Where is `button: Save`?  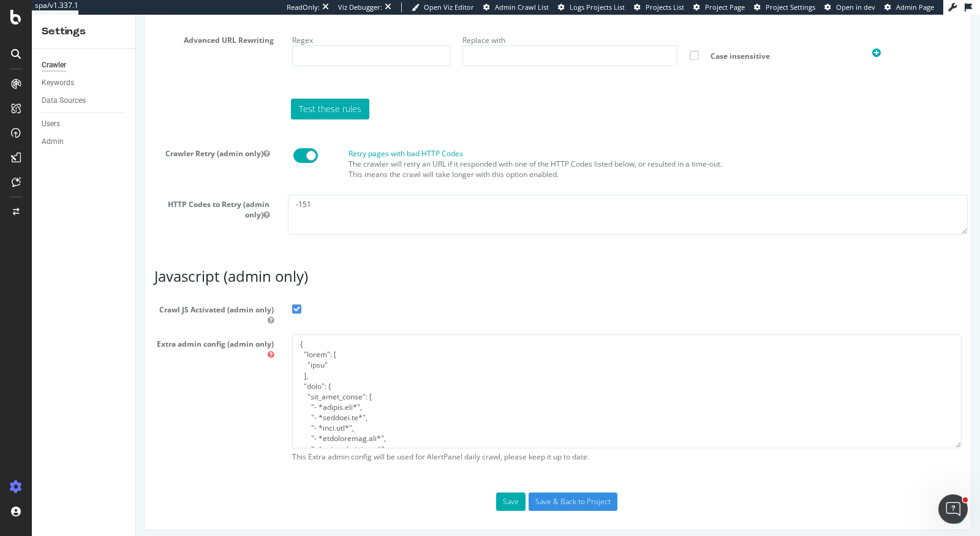 button: Save is located at coordinates (375, 487).